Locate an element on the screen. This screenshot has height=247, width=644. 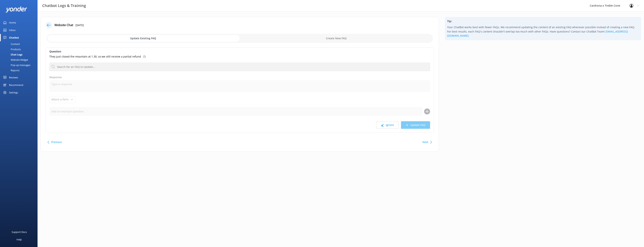
div: Home is located at coordinates (13, 22).